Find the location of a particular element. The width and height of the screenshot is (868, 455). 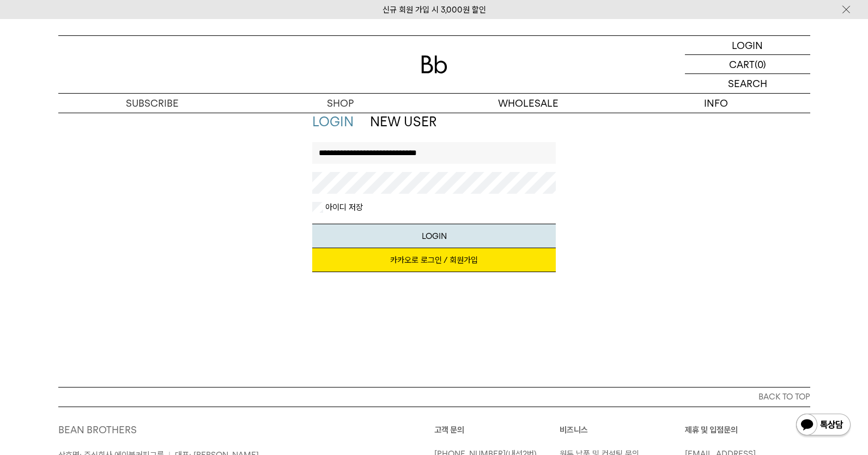

a: BEAN BROTHERS is located at coordinates (98, 430).